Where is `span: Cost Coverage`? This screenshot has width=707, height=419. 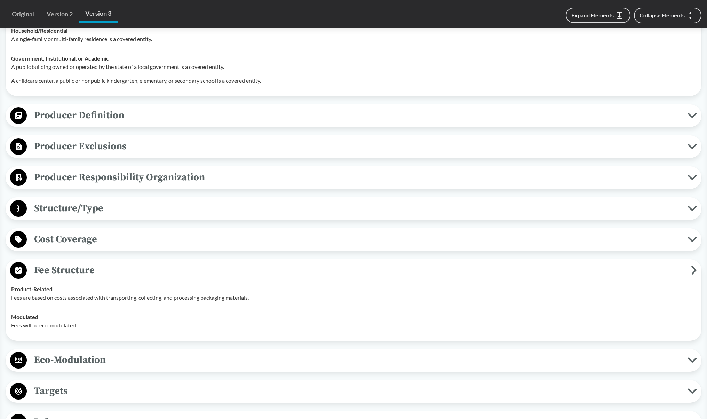
span: Cost Coverage is located at coordinates (357, 239).